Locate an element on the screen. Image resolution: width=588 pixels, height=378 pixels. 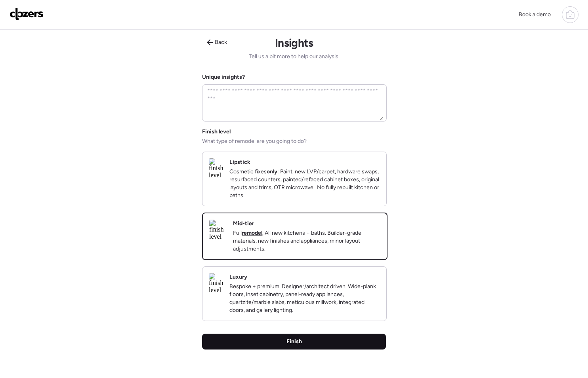
span: Finish level is located at coordinates (216, 132).